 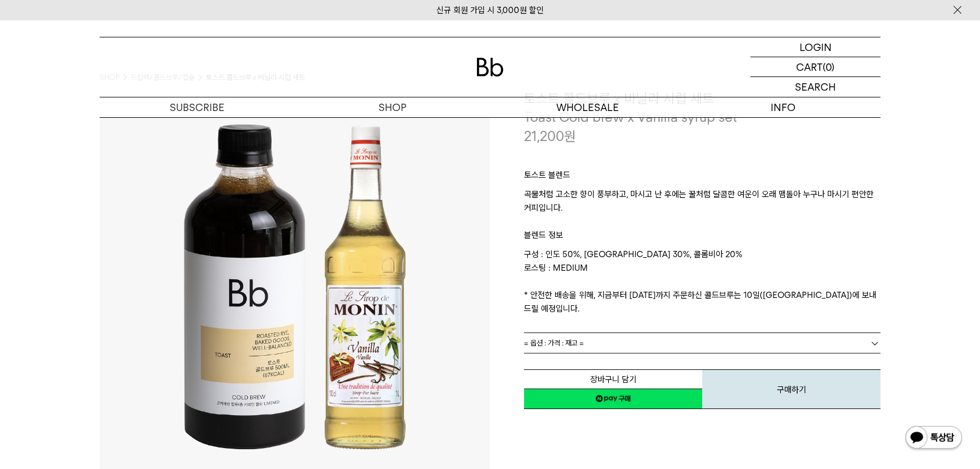 I want to click on span: = 옵션 : 가격 : 재고 =, so click(x=554, y=343).